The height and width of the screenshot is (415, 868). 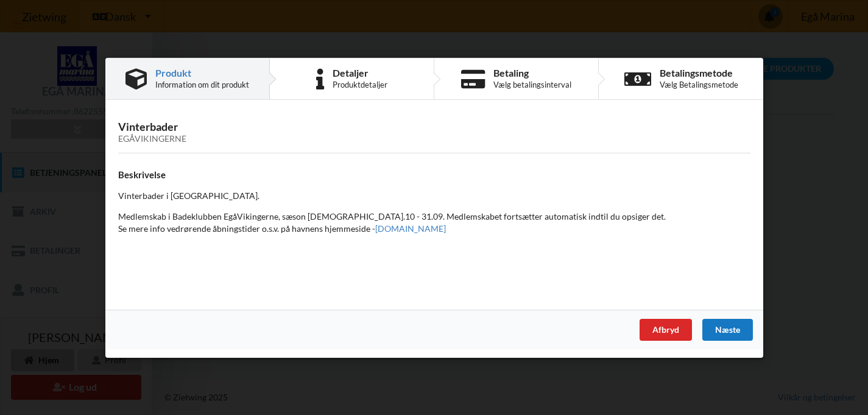 What do you see at coordinates (202, 73) in the screenshot?
I see `div: Produkt` at bounding box center [202, 73].